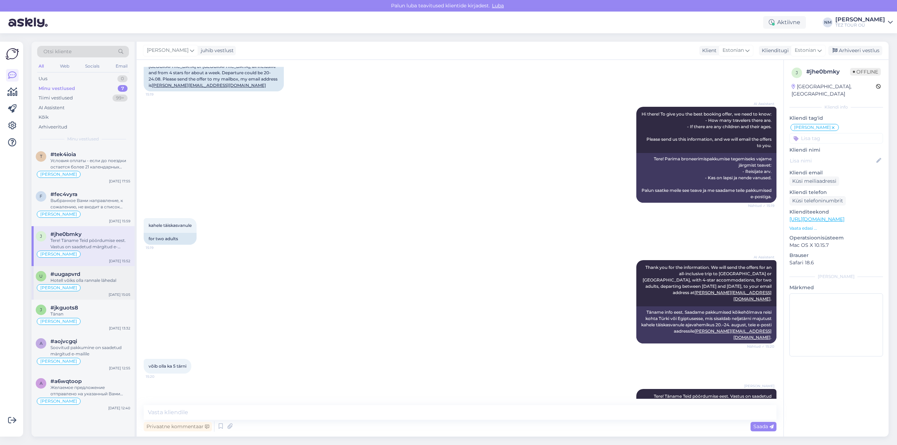 Image resolution: width=897 pixels, height=445 pixels. What do you see at coordinates (65, 274) in the screenshot?
I see `span: #uugapvrd` at bounding box center [65, 274].